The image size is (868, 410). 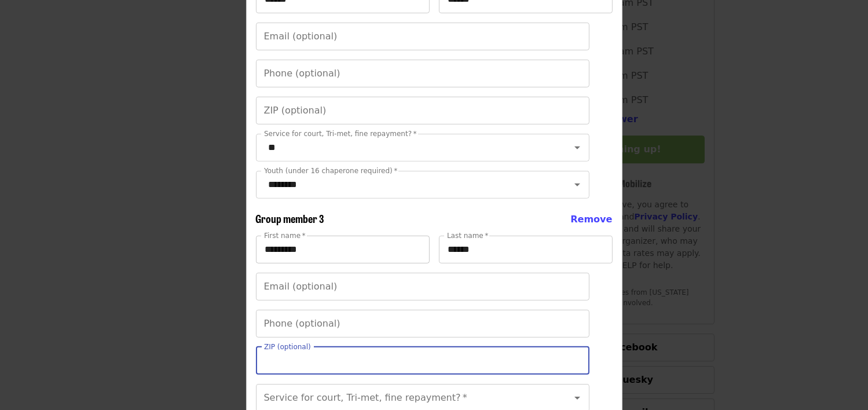 I want to click on span: Group member 3, so click(x=290, y=219).